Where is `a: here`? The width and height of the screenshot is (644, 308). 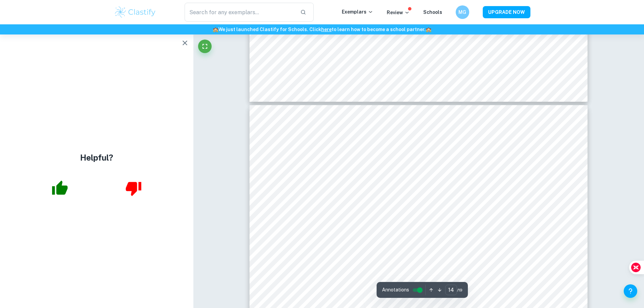
a: here is located at coordinates (327, 29).